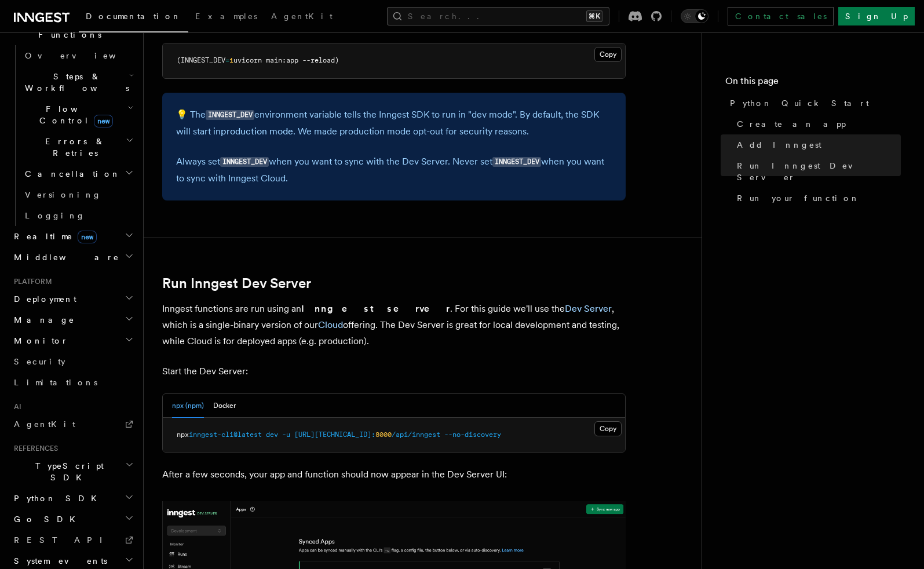 The height and width of the screenshot is (569, 924). I want to click on button: Steps & Workflows, so click(78, 82).